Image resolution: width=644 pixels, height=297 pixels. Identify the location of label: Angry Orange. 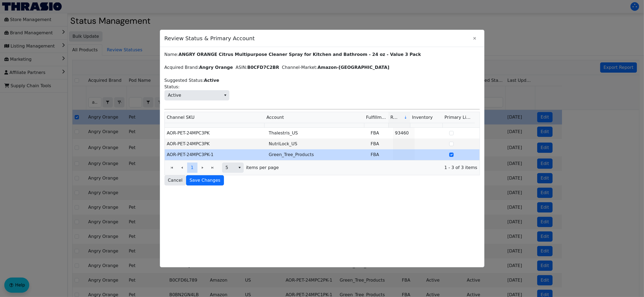
(216, 67).